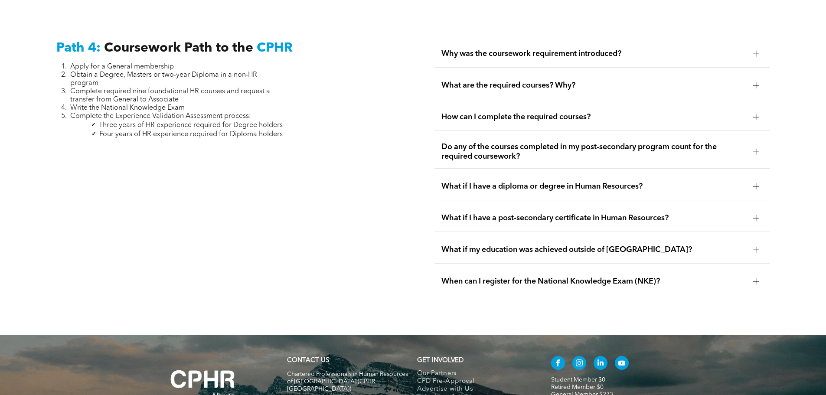 Image resolution: width=826 pixels, height=395 pixels. What do you see at coordinates (308, 360) in the screenshot?
I see `a: CONTACT US` at bounding box center [308, 360].